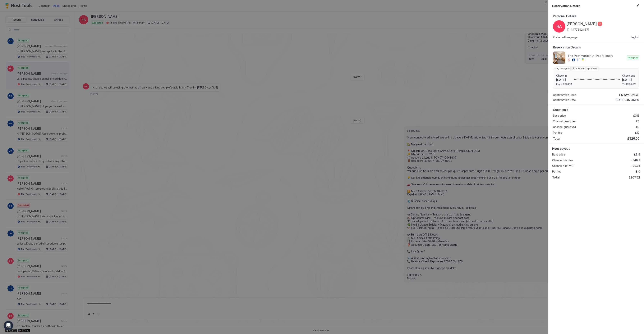 The height and width of the screenshot is (334, 644). I want to click on span: 2 Adults, so click(580, 69).